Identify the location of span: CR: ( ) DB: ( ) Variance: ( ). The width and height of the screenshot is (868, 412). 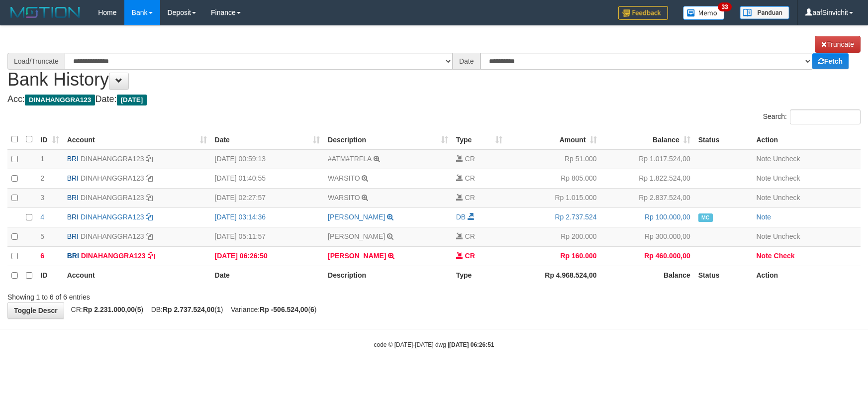
(192, 309).